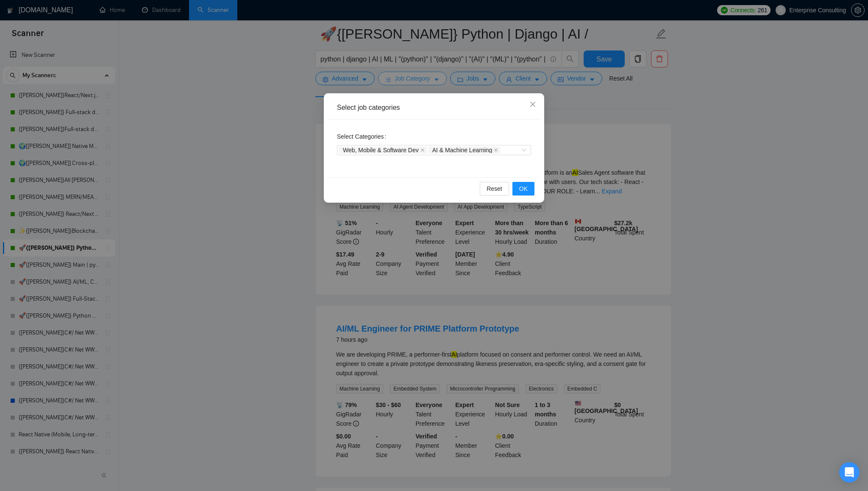  Describe the element at coordinates (533, 104) in the screenshot. I see `button: Close` at that location.